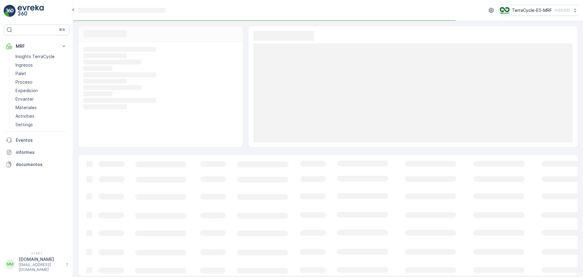  Describe the element at coordinates (41, 57) in the screenshot. I see `a: Insights TerraCycle` at that location.